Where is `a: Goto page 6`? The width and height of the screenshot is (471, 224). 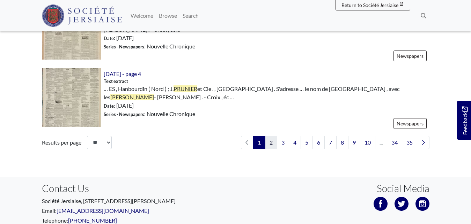
a: Goto page 6 is located at coordinates (318, 143).